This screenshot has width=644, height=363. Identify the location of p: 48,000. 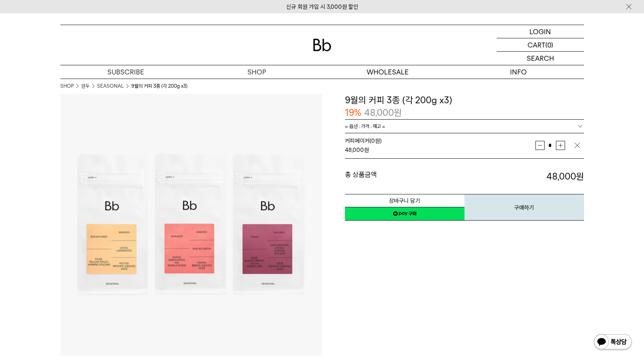
(383, 113).